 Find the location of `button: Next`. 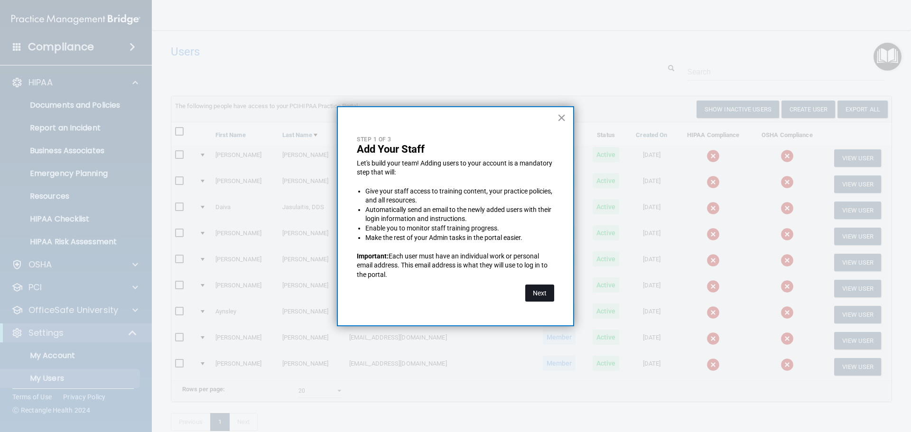

button: Next is located at coordinates (540, 293).